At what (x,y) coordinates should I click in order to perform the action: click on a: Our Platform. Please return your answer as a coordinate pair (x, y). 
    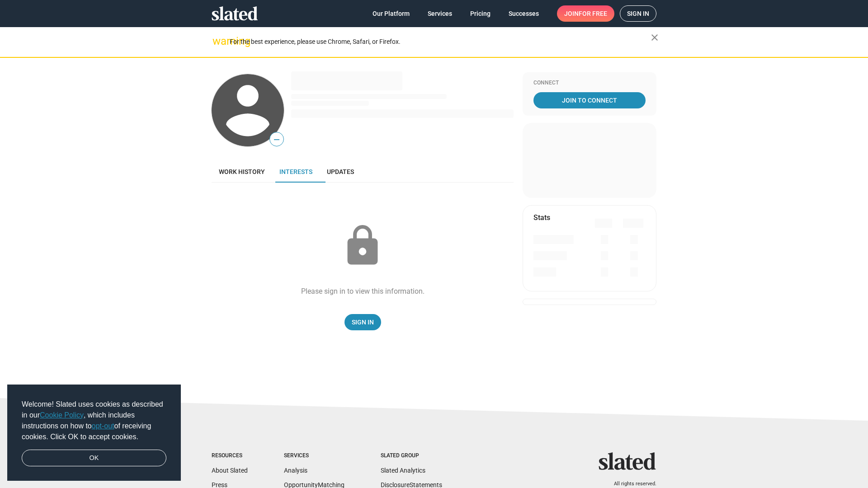
    Looking at the image, I should click on (391, 14).